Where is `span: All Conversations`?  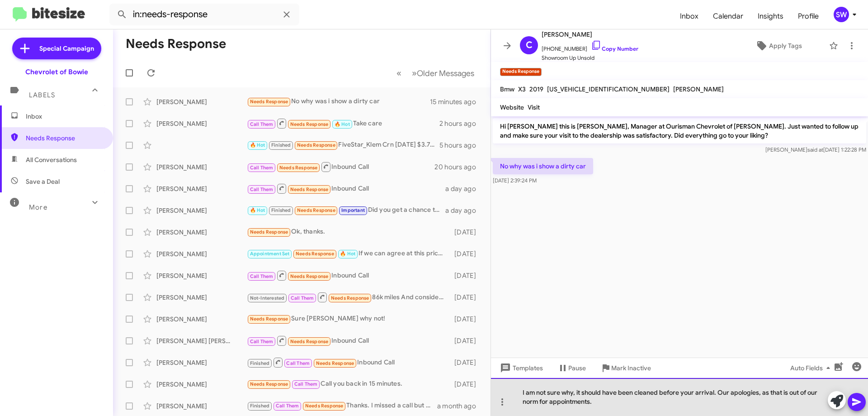 span: All Conversations is located at coordinates (51, 160).